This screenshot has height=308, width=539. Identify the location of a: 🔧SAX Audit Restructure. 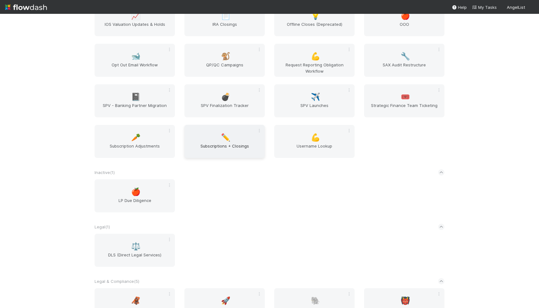
(404, 60).